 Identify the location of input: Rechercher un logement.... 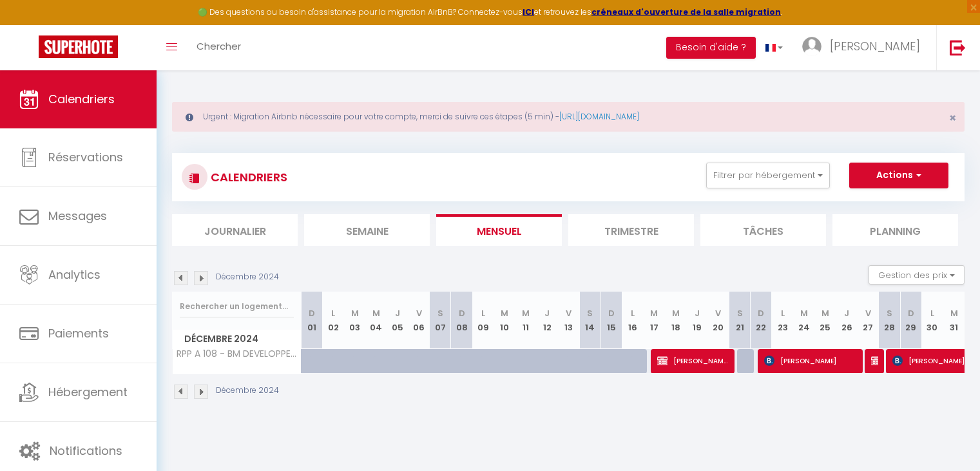
(237, 306).